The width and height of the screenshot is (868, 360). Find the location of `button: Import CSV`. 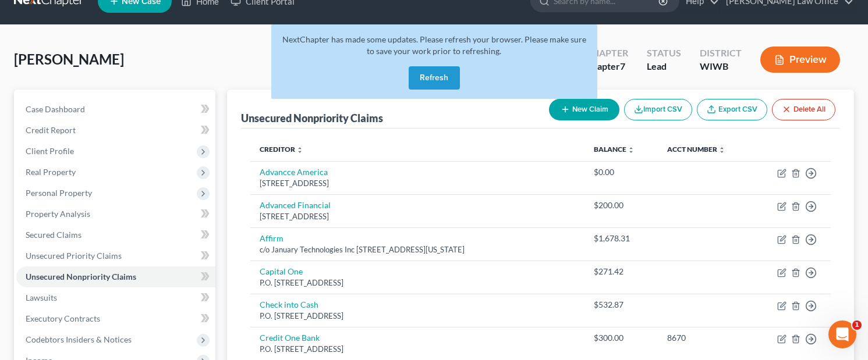

button: Import CSV is located at coordinates (658, 109).